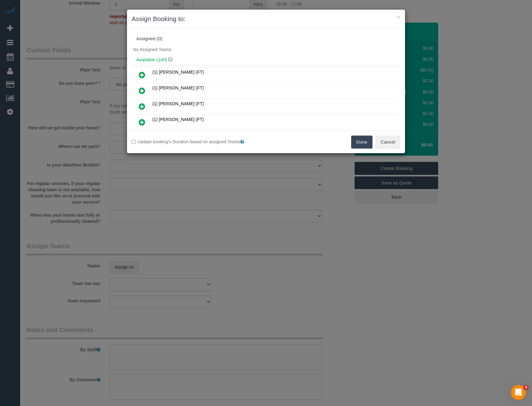 Image resolution: width=532 pixels, height=406 pixels. What do you see at coordinates (196, 142) in the screenshot?
I see `label: Update booking's Duration based on assigned Teams` at bounding box center [196, 142].